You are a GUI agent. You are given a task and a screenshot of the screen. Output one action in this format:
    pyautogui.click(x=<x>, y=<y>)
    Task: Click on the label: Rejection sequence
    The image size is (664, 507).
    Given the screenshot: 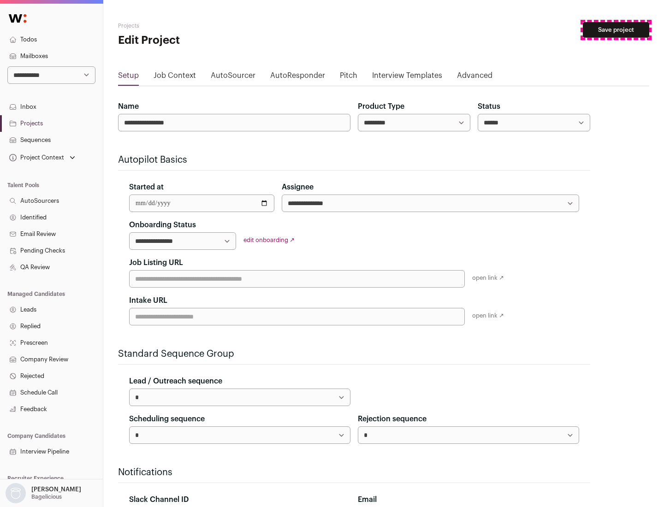 What is the action you would take?
    pyautogui.click(x=392, y=419)
    